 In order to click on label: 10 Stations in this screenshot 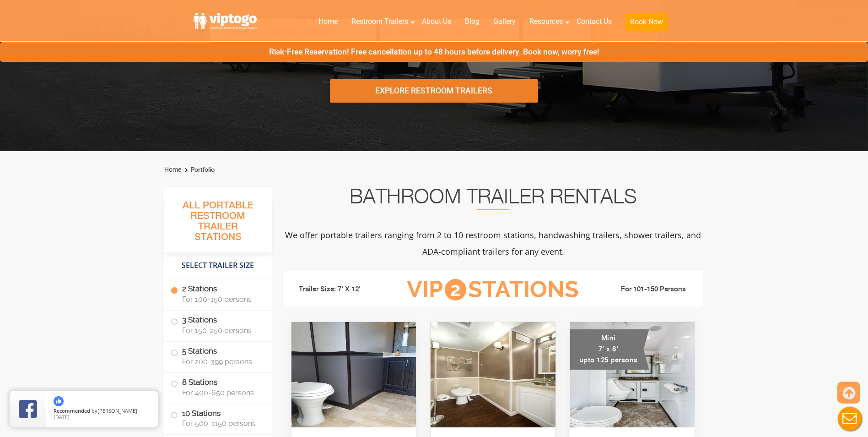, I will do `click(218, 418)`.